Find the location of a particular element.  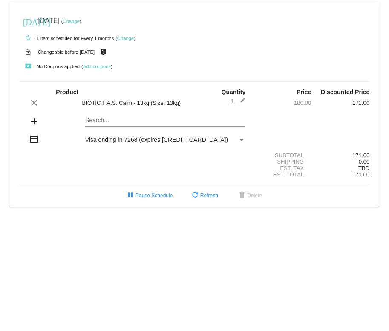

span: 0.00 is located at coordinates (364, 162).